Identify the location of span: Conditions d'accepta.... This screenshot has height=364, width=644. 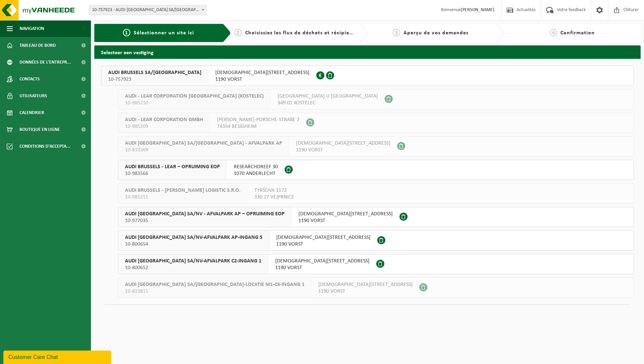
(45, 146).